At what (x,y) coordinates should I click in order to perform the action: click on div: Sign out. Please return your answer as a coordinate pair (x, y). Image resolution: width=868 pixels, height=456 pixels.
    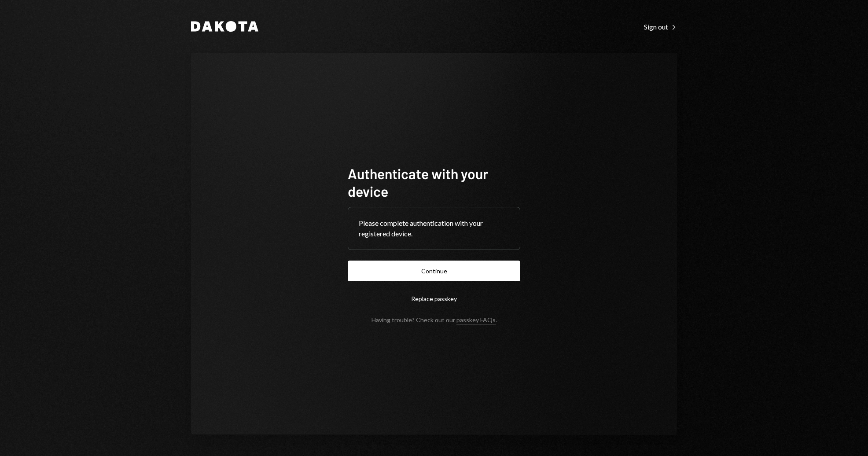
    Looking at the image, I should click on (660, 27).